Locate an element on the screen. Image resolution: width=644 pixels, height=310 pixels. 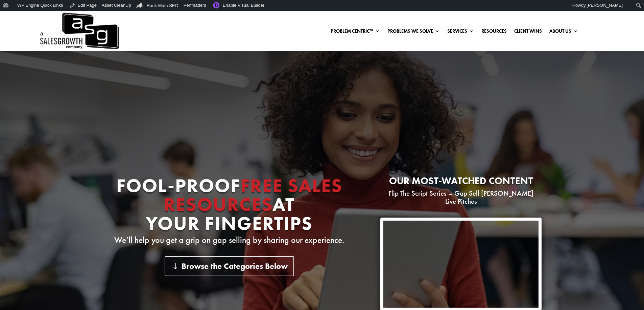
a: Client Wins is located at coordinates (528, 32).